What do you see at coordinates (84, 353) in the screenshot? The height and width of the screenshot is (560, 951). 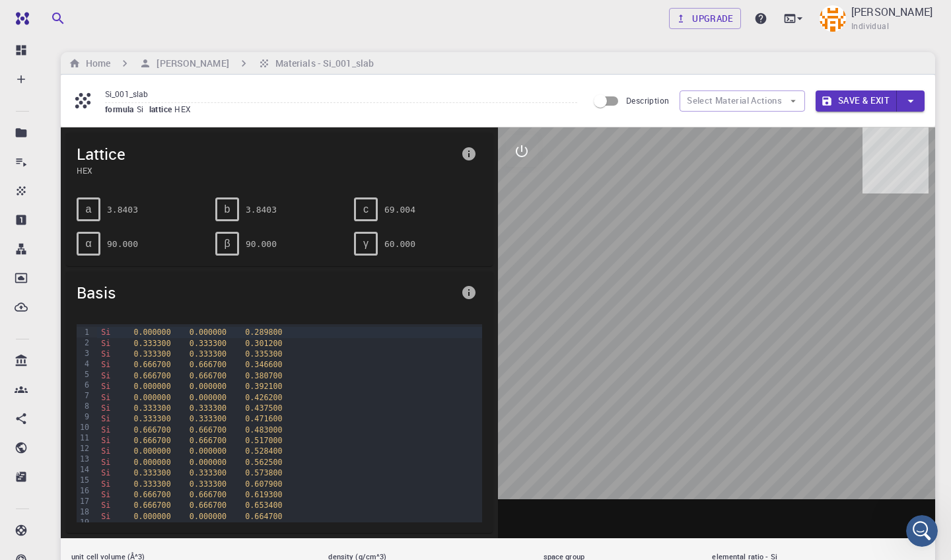 I see `div: 3` at bounding box center [84, 353].